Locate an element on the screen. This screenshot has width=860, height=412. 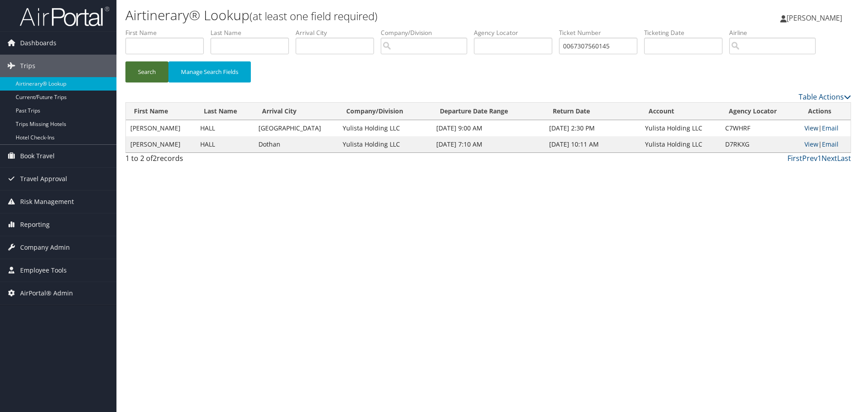
label: First Name is located at coordinates (168, 33).